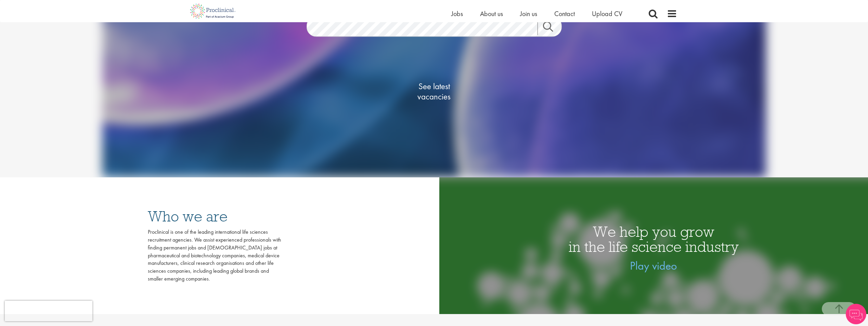  What do you see at coordinates (564, 14) in the screenshot?
I see `span: Contact` at bounding box center [564, 14].